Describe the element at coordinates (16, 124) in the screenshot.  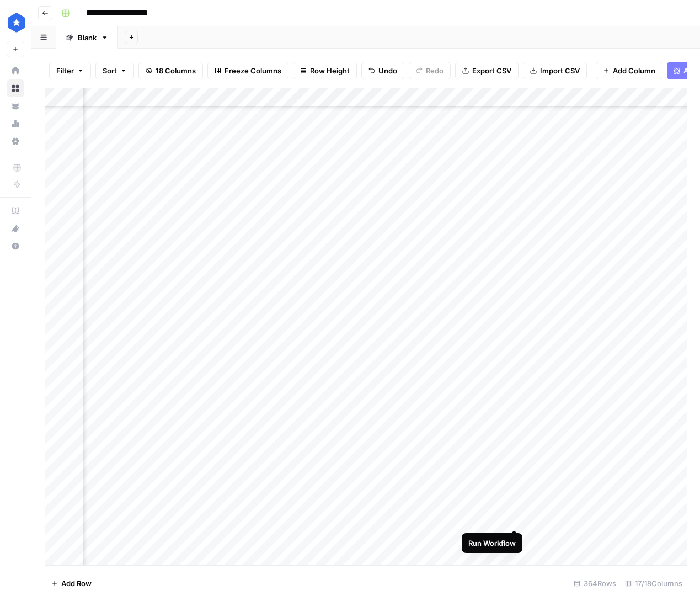
I see `a: Usage` at that location.